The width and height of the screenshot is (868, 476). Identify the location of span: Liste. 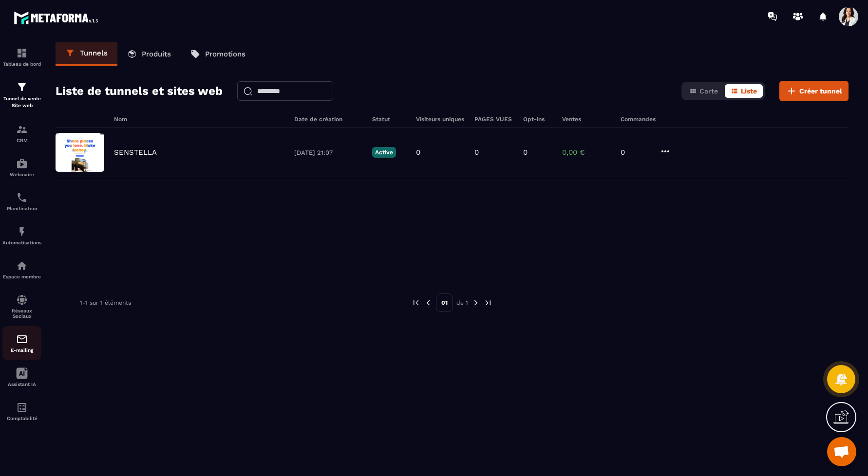
(749, 91).